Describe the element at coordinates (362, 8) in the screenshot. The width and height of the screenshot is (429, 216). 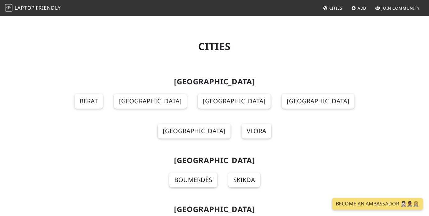
I see `span: Add` at that location.